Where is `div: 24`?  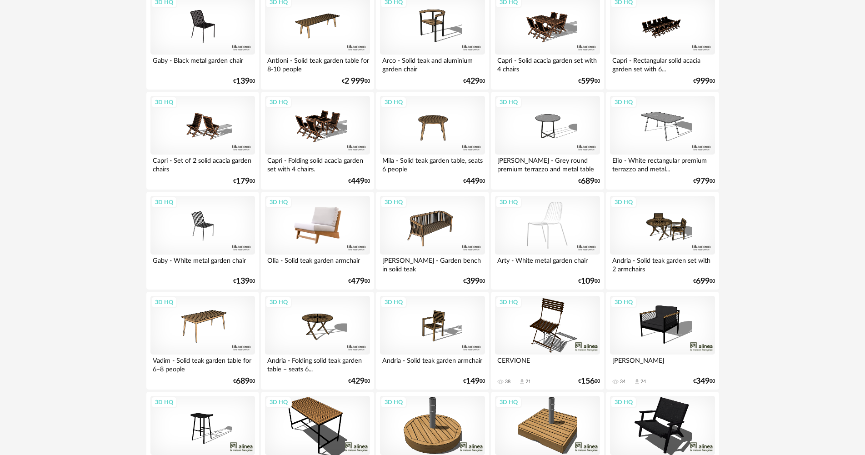
div: 24 is located at coordinates (643, 382).